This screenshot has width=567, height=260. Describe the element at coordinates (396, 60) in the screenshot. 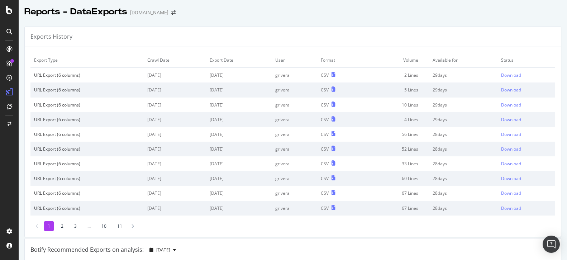

I see `td: Volume` at that location.